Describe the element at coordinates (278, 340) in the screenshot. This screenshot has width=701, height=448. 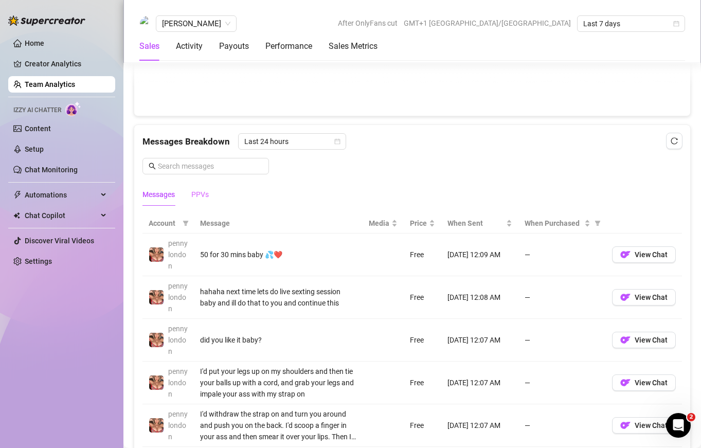
I see `div: did you like it baby?` at that location.